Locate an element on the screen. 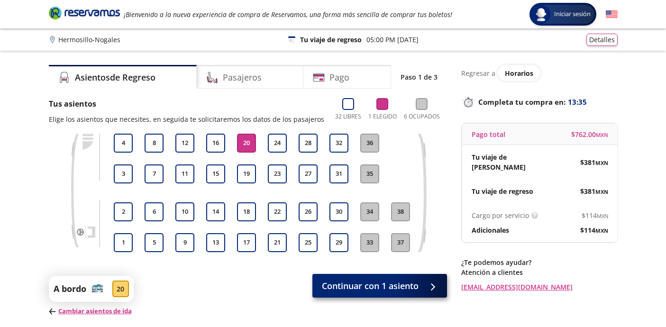 The image size is (666, 327). button: 16 is located at coordinates (216, 143).